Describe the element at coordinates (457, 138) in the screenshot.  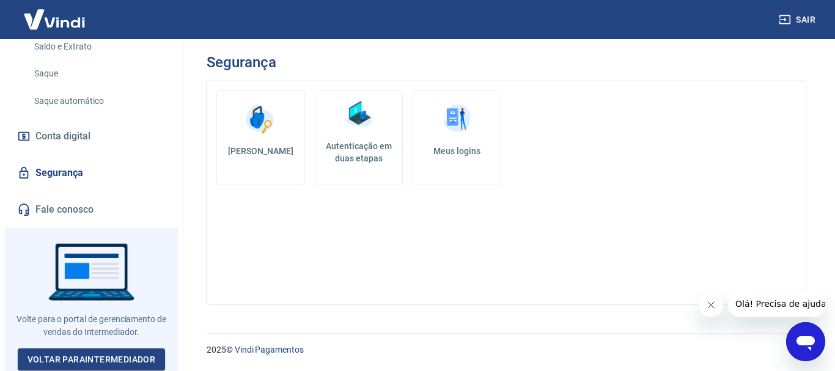
I see `a: Meus logins` at that location.